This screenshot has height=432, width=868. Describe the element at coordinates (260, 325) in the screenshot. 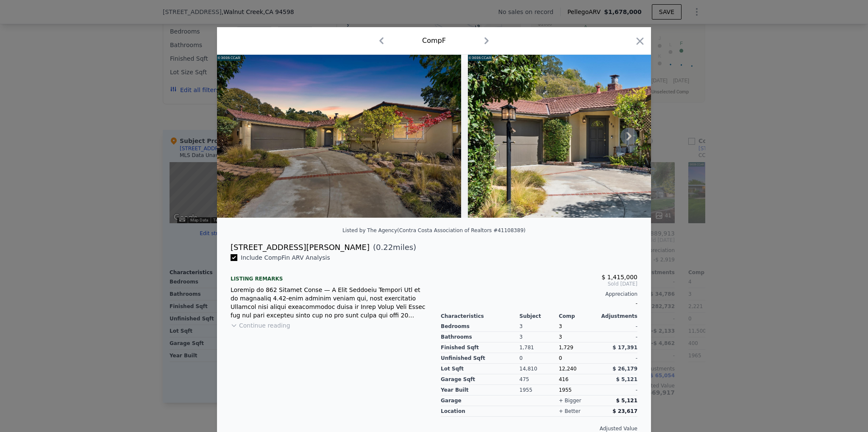

I see `button: Continue reading` at that location.